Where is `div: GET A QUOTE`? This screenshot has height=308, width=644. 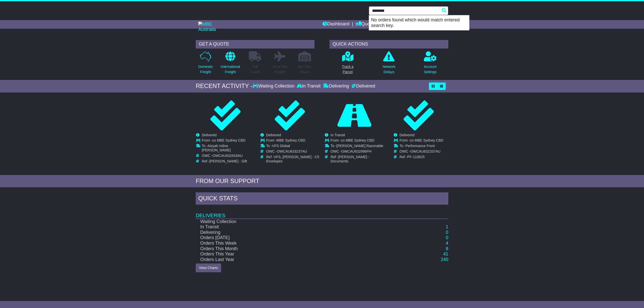 div: GET A QUOTE is located at coordinates (255, 44).